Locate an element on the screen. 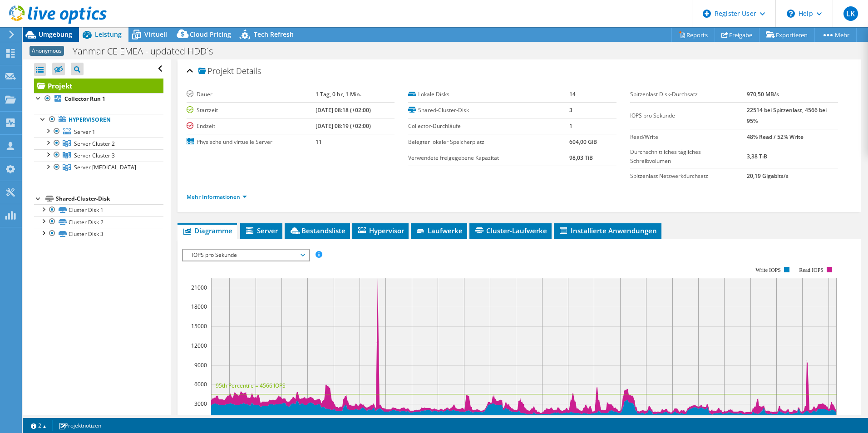  text: 12000 is located at coordinates (199, 346).